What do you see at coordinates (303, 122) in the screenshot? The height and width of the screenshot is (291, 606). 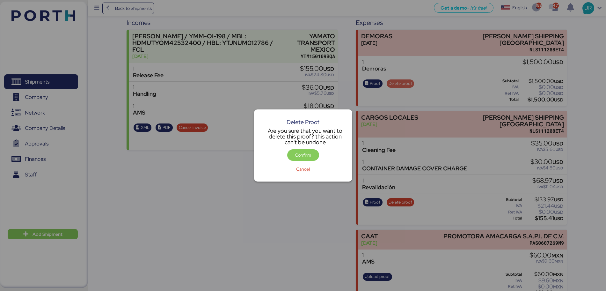 I see `div: Delete Proof` at bounding box center [303, 122].